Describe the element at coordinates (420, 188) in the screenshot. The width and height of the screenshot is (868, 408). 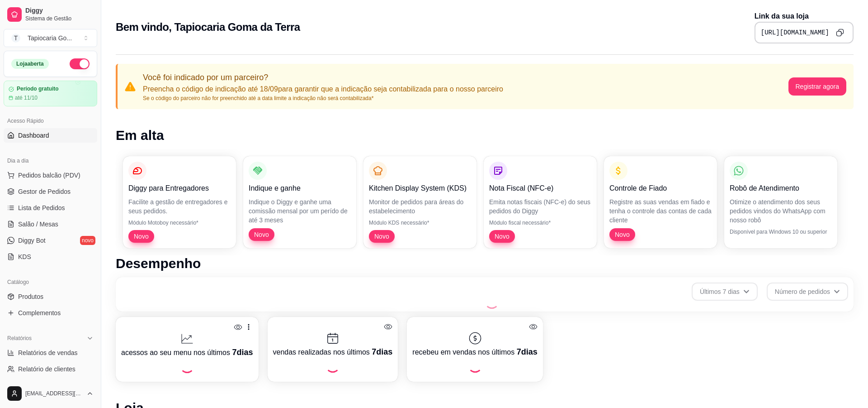
I see `p: Kitchen Display System (KDS)` at that location.